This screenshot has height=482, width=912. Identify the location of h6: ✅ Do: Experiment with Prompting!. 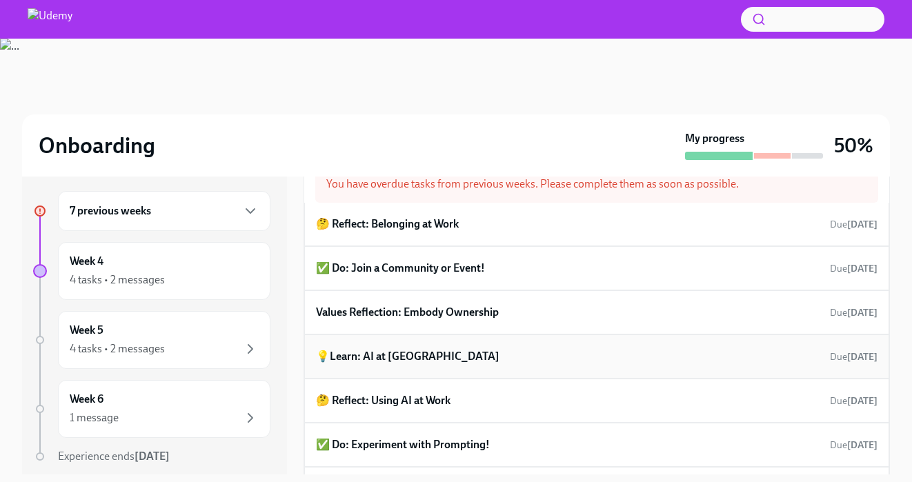
(403, 445).